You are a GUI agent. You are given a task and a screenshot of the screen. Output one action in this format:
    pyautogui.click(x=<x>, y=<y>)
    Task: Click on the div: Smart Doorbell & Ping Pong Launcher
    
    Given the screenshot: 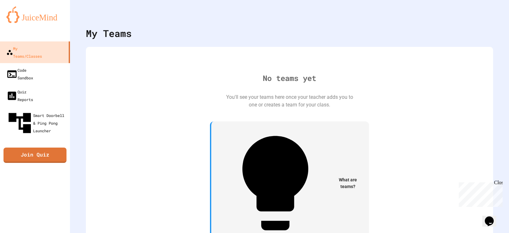 What is the action you would take?
    pyautogui.click(x=37, y=123)
    